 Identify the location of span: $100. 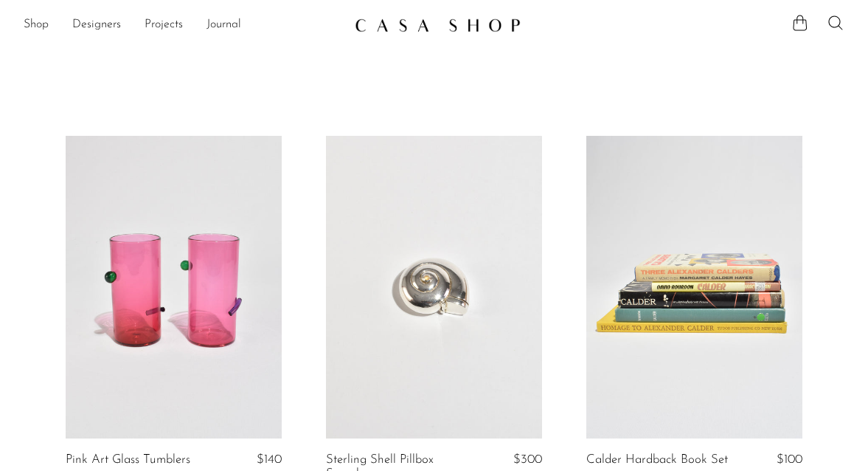
(789, 459).